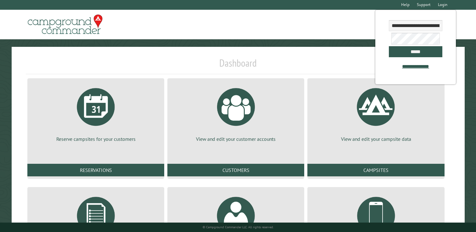 The image size is (476, 232). What do you see at coordinates (96, 139) in the screenshot?
I see `p: Reserve campsites for your customers` at bounding box center [96, 139].